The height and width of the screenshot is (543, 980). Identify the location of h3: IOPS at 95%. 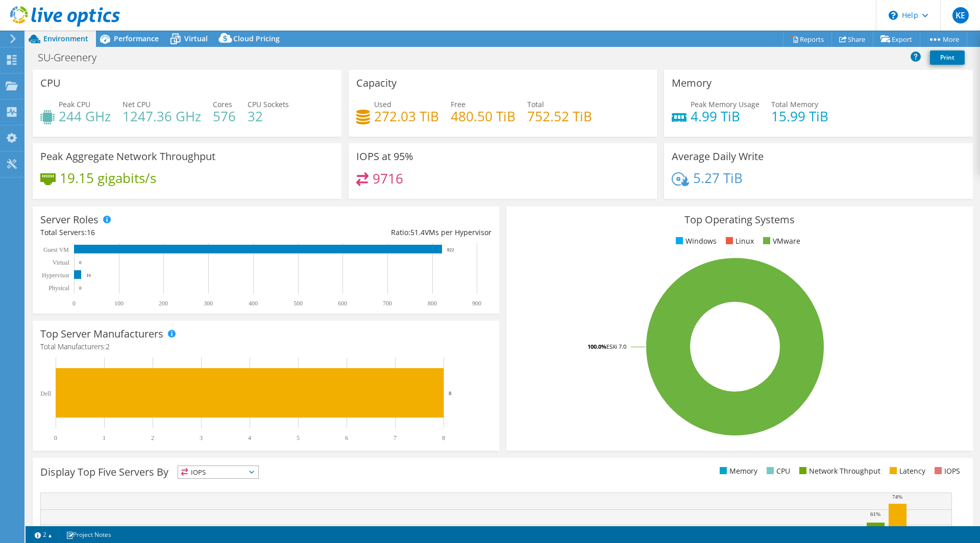
(385, 156).